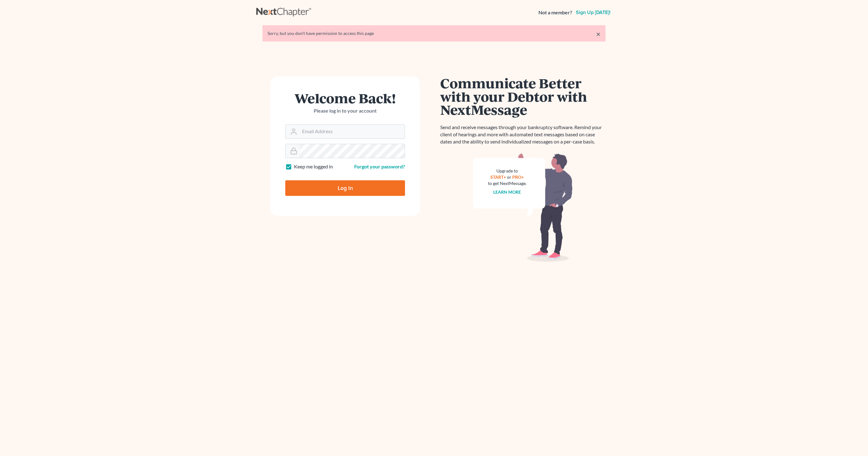 This screenshot has height=456, width=868. I want to click on a: PRO+, so click(518, 177).